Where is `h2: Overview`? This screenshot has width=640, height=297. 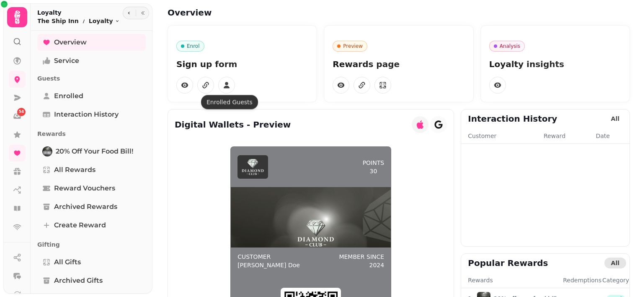 h2: Overview is located at coordinates (248, 13).